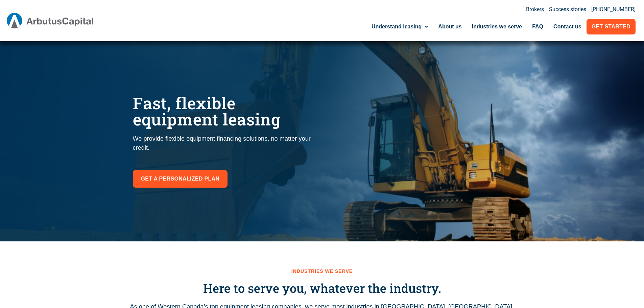 The width and height of the screenshot is (644, 308). Describe the element at coordinates (322, 288) in the screenshot. I see `h3: Here to serve you, whatever the industry.` at that location.